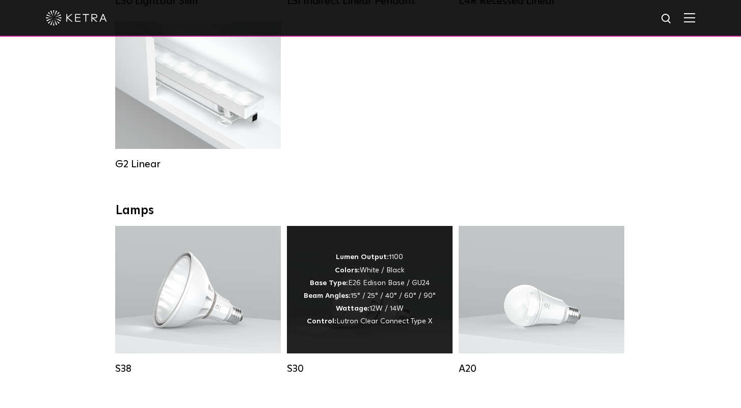 This screenshot has width=741, height=408. I want to click on span: Lutron Clear Connect Type X, so click(384, 321).